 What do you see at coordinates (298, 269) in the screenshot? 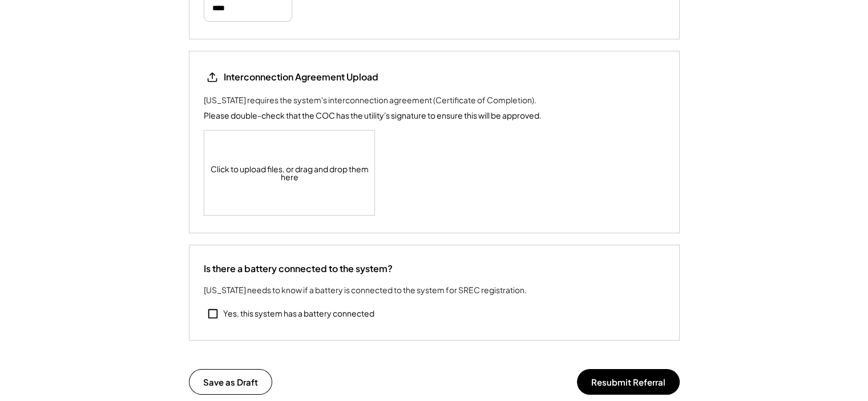
I see `div: Is there a battery connected to the system?` at bounding box center [298, 269].